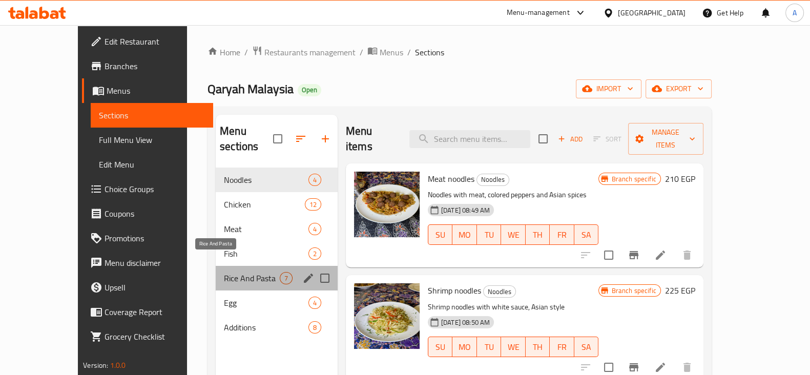 The height and width of the screenshot is (375, 810). What do you see at coordinates (633, 291) in the screenshot?
I see `span: Branch specific` at bounding box center [633, 291].